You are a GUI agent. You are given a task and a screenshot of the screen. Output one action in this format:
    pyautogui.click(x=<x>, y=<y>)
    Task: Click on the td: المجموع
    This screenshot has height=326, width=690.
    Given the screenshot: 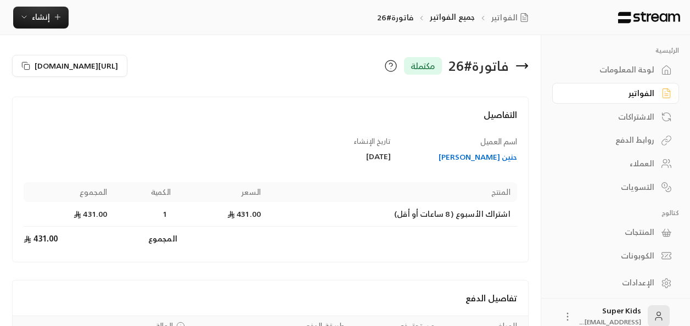 What is the action you would take?
    pyautogui.click(x=146, y=239)
    